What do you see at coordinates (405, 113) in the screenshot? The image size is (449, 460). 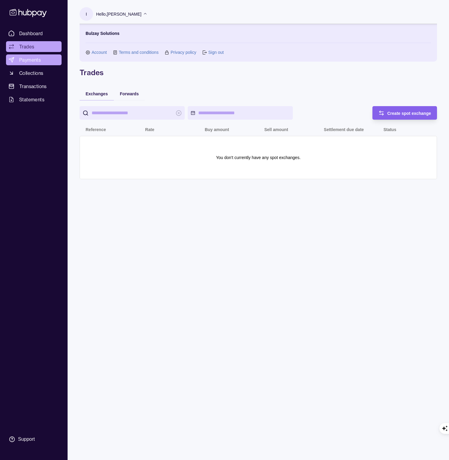 I see `button: Create spot exchange` at bounding box center [405, 113].